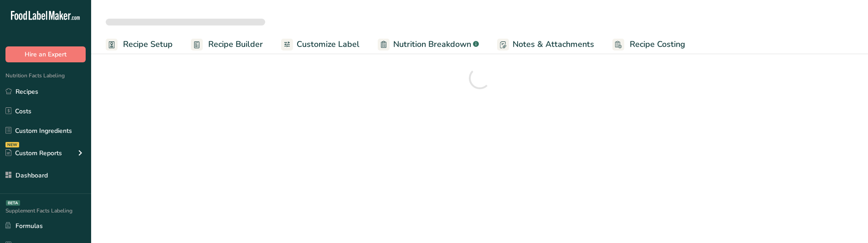  I want to click on a: Nutrition Breakdown, so click(428, 44).